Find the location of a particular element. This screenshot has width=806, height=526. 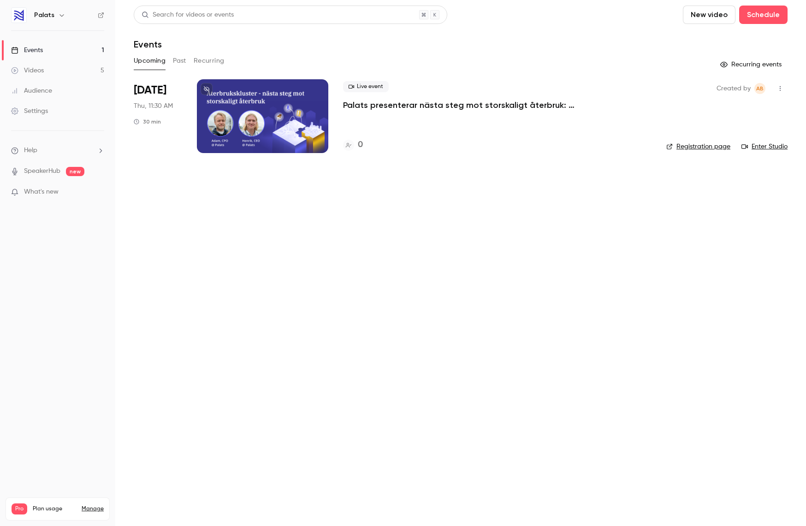

span: new is located at coordinates (75, 171).